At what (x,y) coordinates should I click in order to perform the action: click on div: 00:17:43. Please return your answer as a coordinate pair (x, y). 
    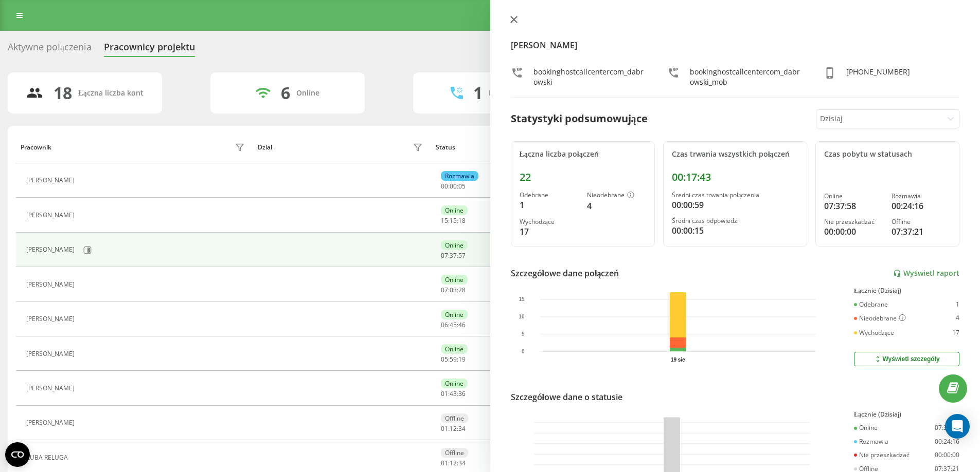
    Looking at the image, I should click on (735, 177).